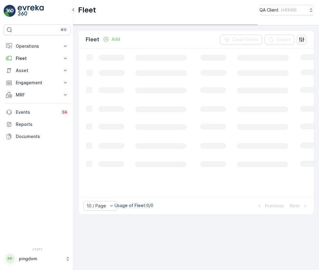 Image resolution: width=319 pixels, height=270 pixels. What do you see at coordinates (37, 83) in the screenshot?
I see `p: Engagement` at bounding box center [37, 83].